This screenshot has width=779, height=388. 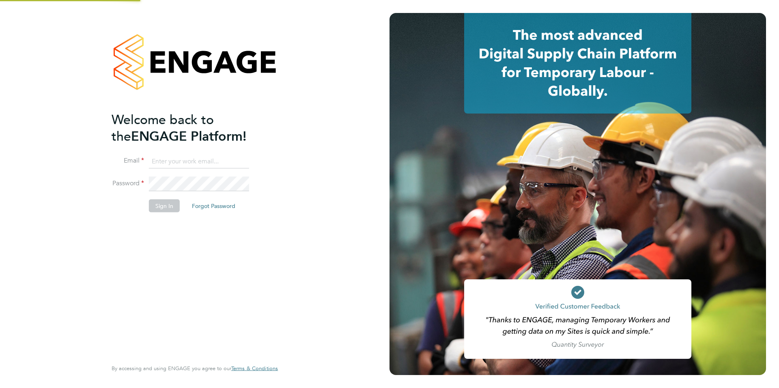 I want to click on input: Enter your work email..., so click(x=199, y=162).